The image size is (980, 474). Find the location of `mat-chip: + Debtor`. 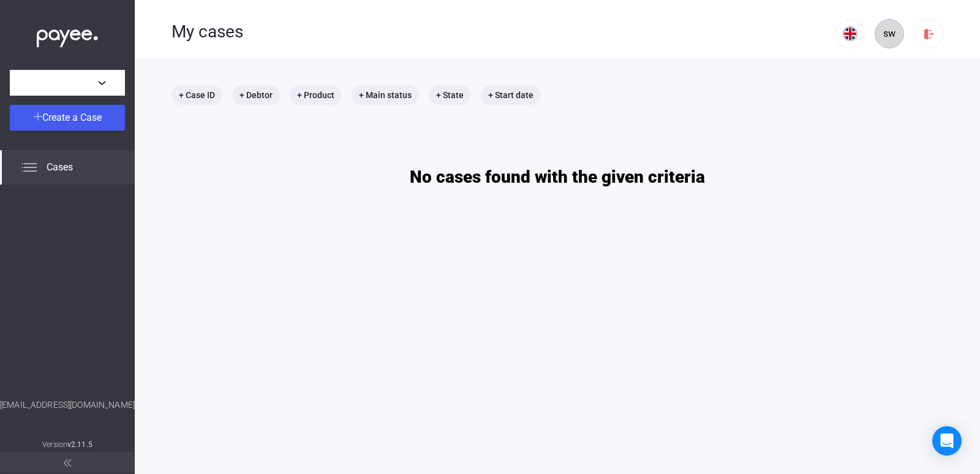

mat-chip: + Debtor is located at coordinates (256, 95).